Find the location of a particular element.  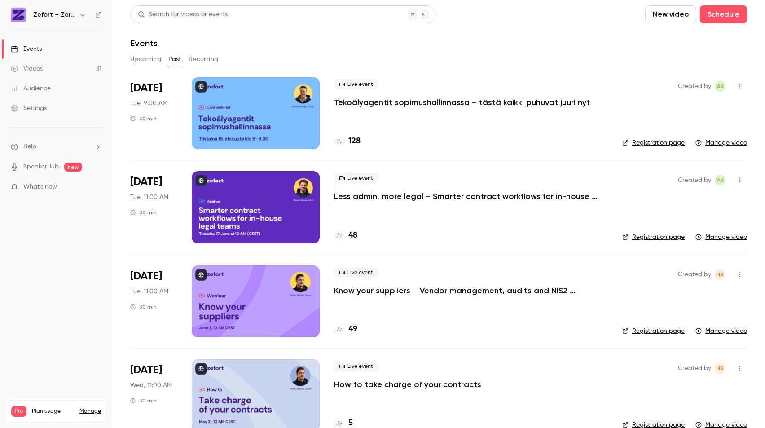

h4: 49 is located at coordinates (353, 329).